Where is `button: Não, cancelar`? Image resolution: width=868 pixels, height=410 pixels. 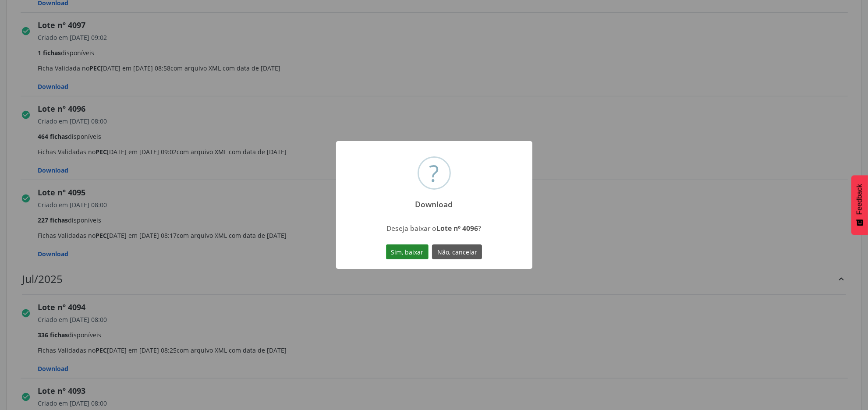
button: Não, cancelar is located at coordinates (457, 251).